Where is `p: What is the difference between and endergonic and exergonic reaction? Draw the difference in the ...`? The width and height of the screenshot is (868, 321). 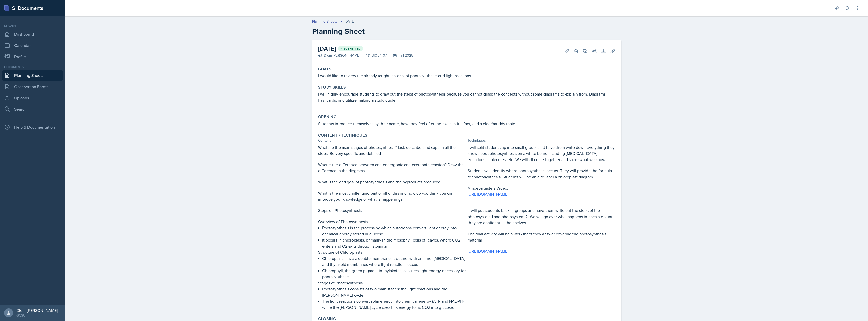
p: What is the difference between and endergonic and exergonic reaction? Draw the difference in the ... is located at coordinates (392, 167).